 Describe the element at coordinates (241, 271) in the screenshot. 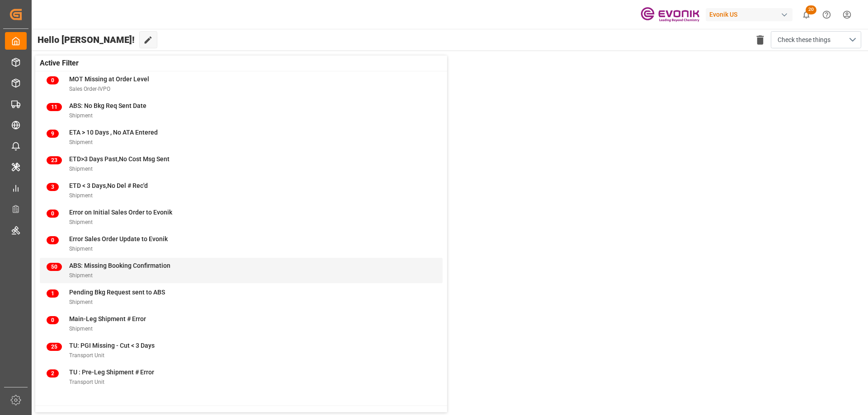

I see `a: 50ABS: Missing Booking ConfirmationShipment` at that location.